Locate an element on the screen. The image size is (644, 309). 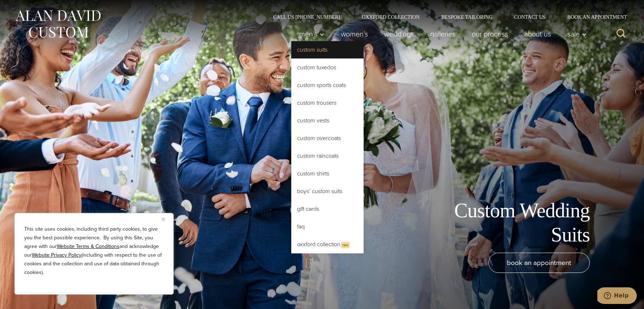
a: FAQ is located at coordinates (327, 227).